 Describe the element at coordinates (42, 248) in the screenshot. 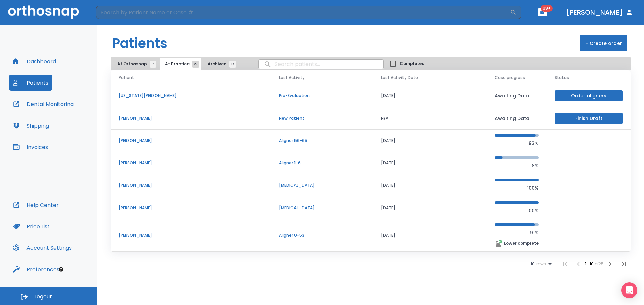

I see `button: Account Settings` at that location.